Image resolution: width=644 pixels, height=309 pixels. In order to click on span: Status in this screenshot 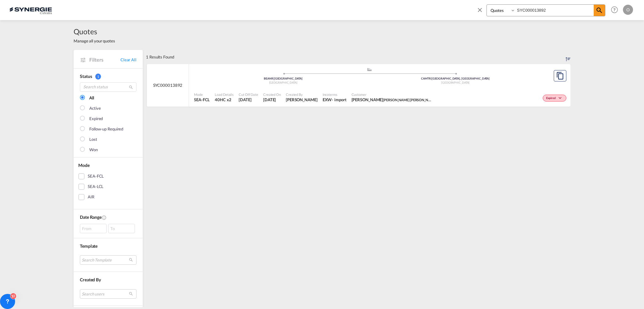, I will do `click(86, 76)`.